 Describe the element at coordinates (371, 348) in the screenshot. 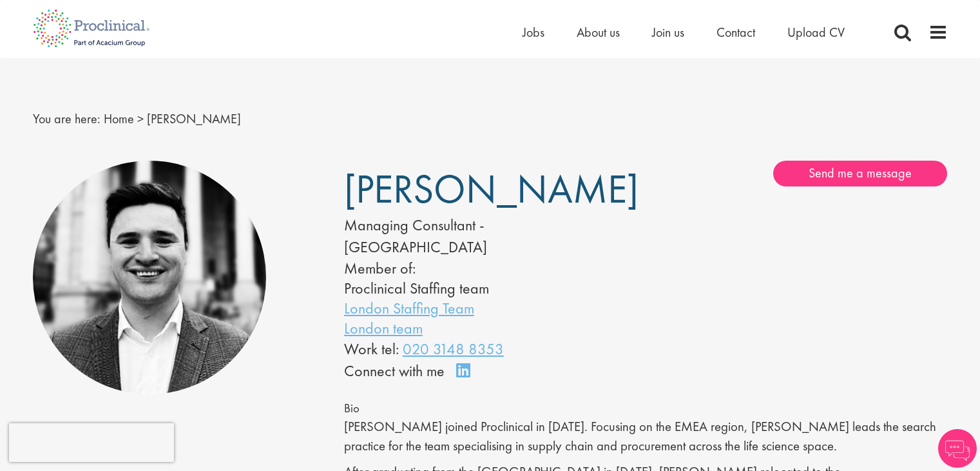

I see `span: Work tel:` at that location.